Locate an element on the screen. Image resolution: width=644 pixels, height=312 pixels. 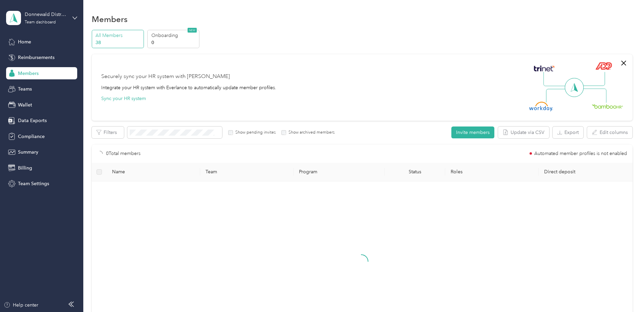
th: Status is located at coordinates (415, 172).